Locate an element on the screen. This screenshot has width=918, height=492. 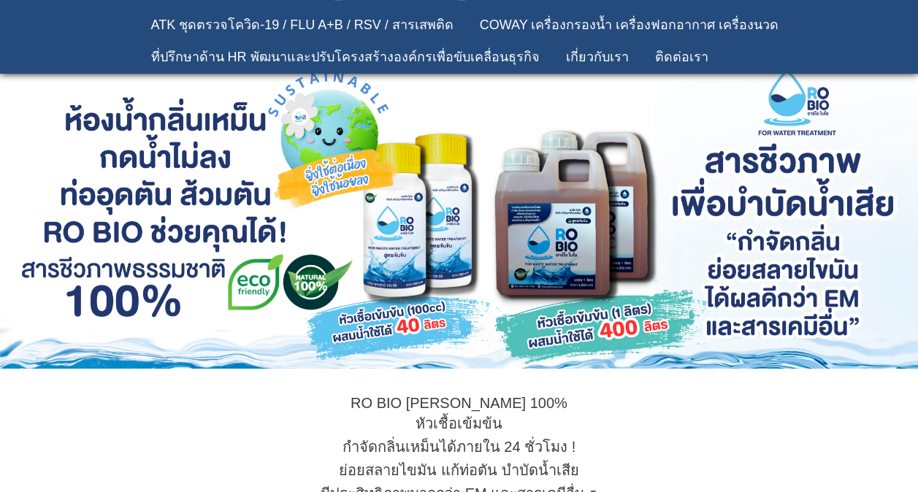
a: ATK ชุดตรวจโควิด-19 / FLU A+B / RSV / สารเสพติด is located at coordinates (302, 25).